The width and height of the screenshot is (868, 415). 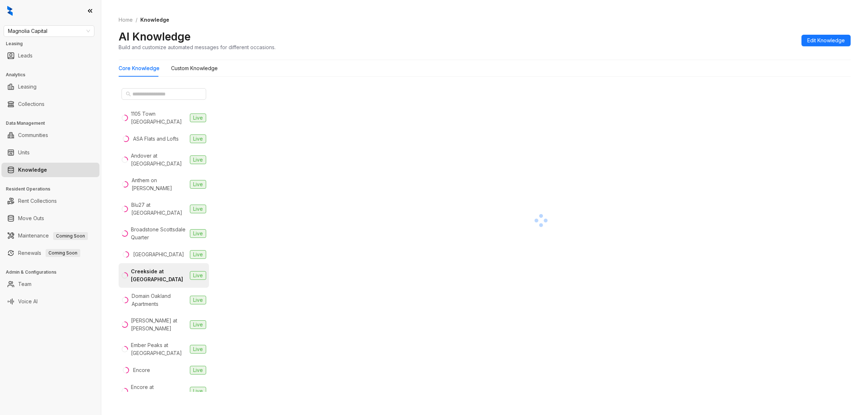 I want to click on a: Leasing, so click(x=27, y=87).